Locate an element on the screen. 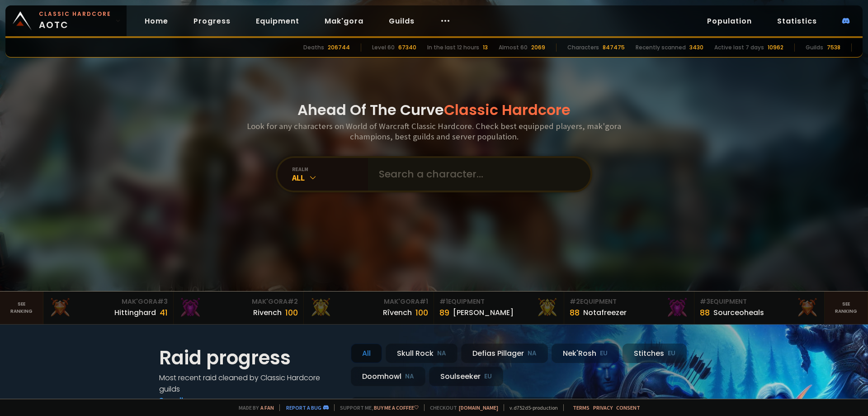  span: Made by is located at coordinates (254, 407).